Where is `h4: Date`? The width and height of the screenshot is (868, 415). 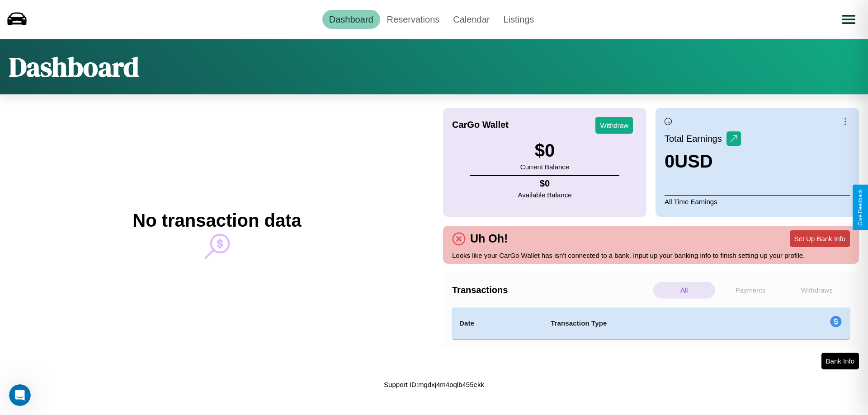
h4: Date is located at coordinates (497, 324).